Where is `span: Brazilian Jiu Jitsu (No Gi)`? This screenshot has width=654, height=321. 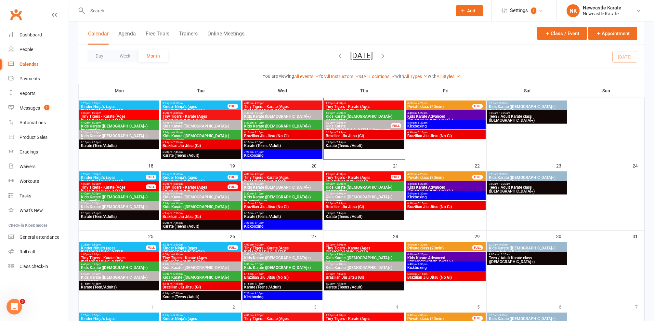 span: Brazilian Jiu Jitsu (No Gi) is located at coordinates (283, 207).